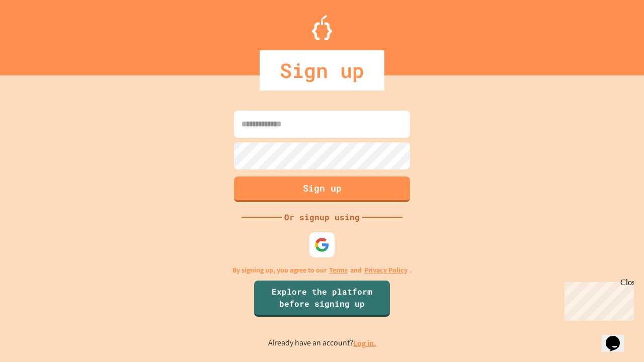 This screenshot has width=644, height=362. I want to click on div: Chat with us now!Close, so click(36, 33).